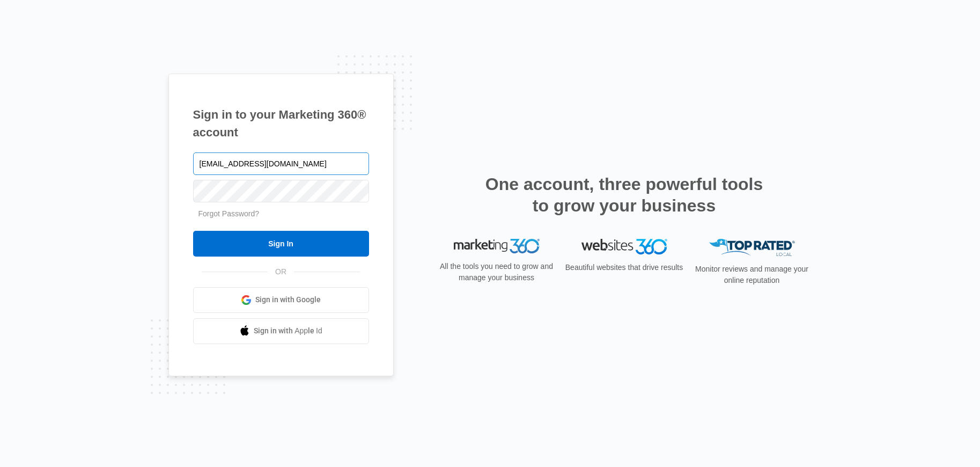  Describe the element at coordinates (281, 300) in the screenshot. I see `a: Sign in with Google` at that location.